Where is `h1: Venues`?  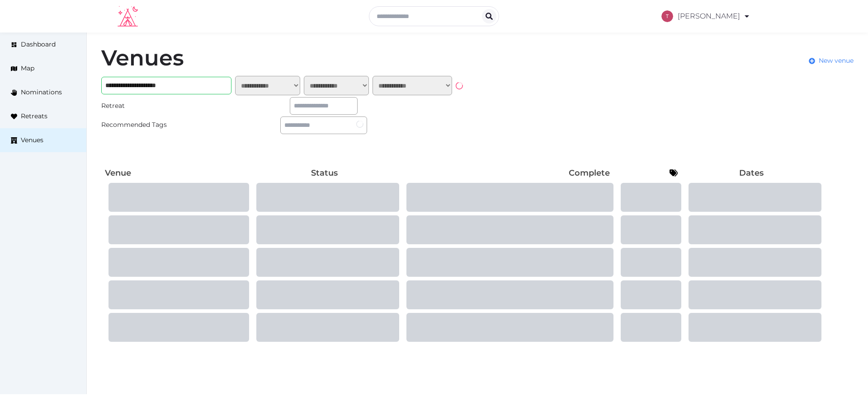 h1: Venues is located at coordinates (142, 58).